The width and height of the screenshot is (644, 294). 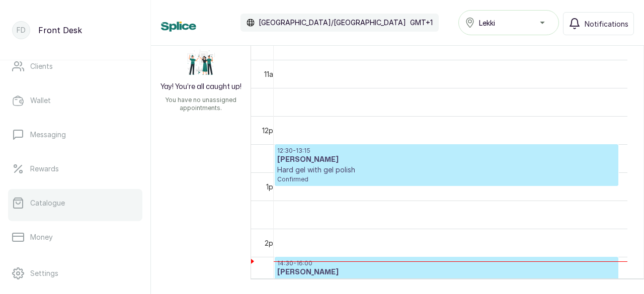 What do you see at coordinates (21, 30) in the screenshot?
I see `p: FD` at bounding box center [21, 30].